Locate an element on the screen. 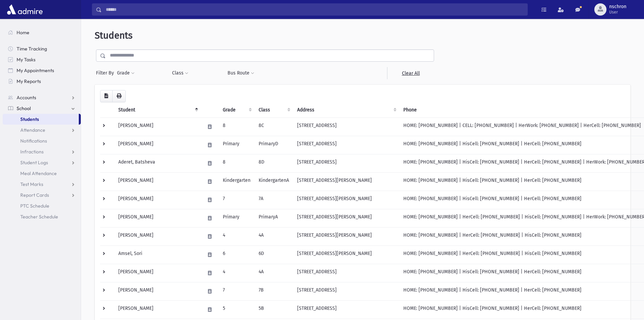 This screenshot has width=644, height=320. td: 5 is located at coordinates (237, 309).